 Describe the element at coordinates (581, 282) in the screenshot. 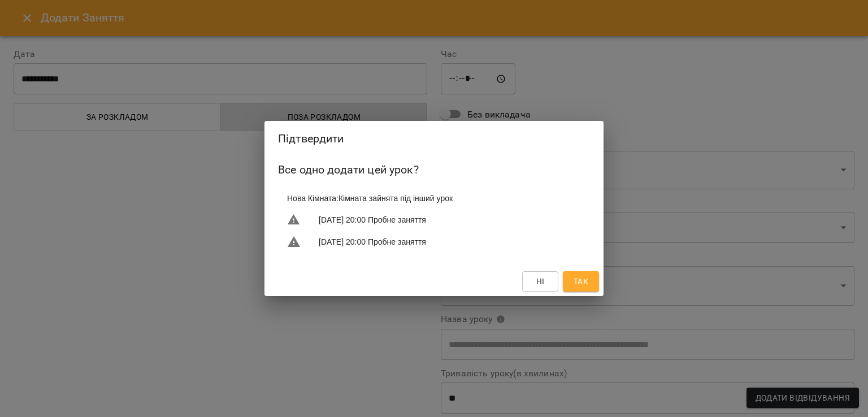

I see `button: Так` at that location.